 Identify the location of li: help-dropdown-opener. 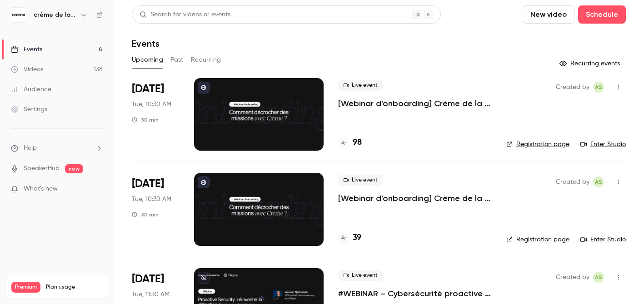
(57, 148).